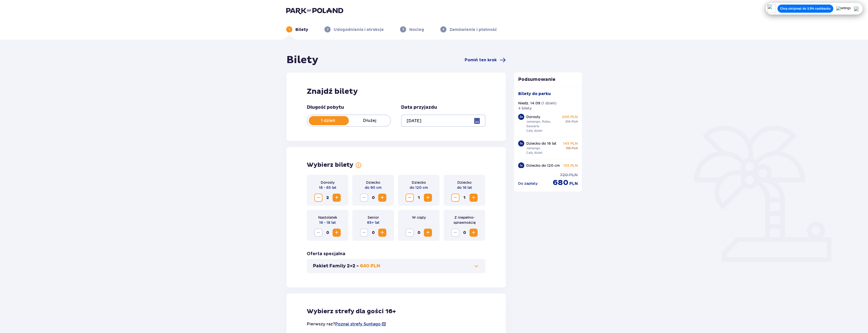 This screenshot has height=333, width=868. Describe the element at coordinates (373, 222) in the screenshot. I see `p: 65+ lat` at that location.